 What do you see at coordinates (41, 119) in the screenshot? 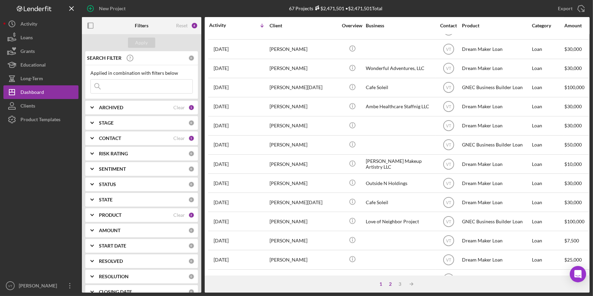
I see `a: Product Templates` at bounding box center [41, 119].